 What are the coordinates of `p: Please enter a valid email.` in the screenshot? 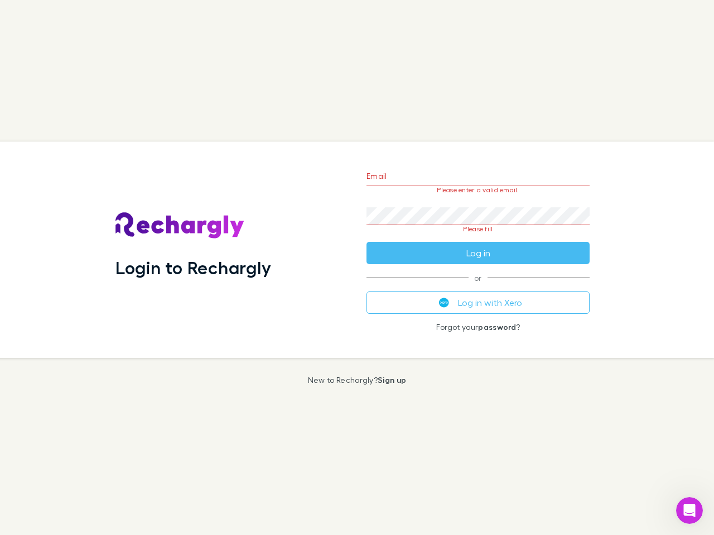 It's located at (478, 190).